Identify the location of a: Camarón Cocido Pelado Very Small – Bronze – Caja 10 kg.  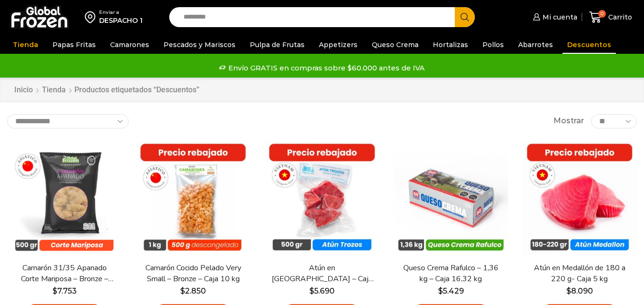
(193, 274).